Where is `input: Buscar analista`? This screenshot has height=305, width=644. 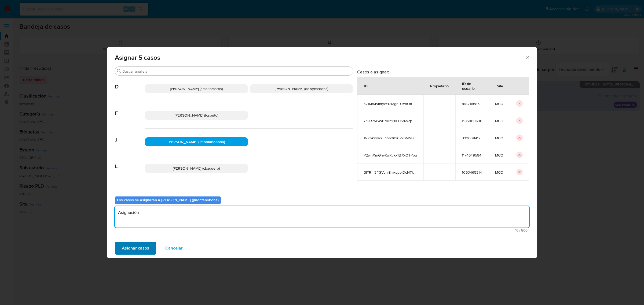 input: Buscar analista is located at coordinates (237, 72).